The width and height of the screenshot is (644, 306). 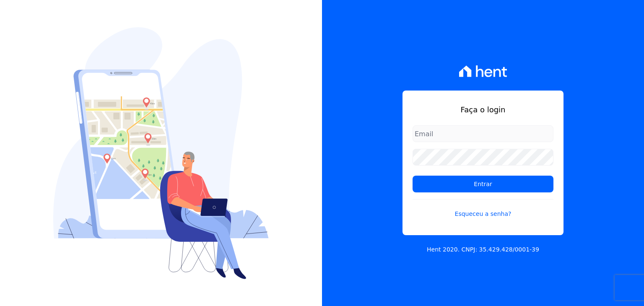 What do you see at coordinates (483, 249) in the screenshot?
I see `p: Hent 2020. CNPJ: 35.429.428/0001-39` at bounding box center [483, 249].